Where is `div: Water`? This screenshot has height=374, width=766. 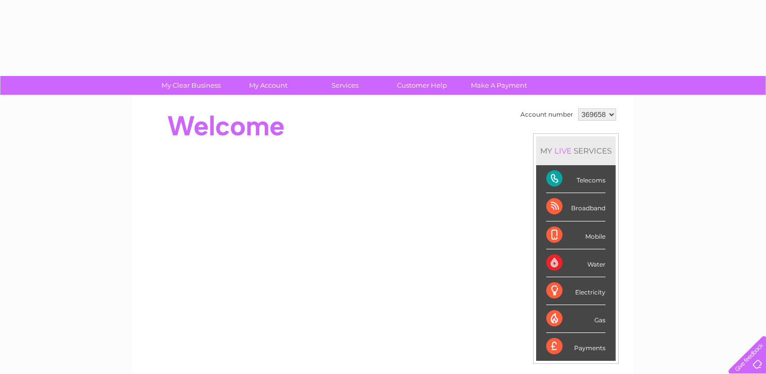
div: Water is located at coordinates (576, 263).